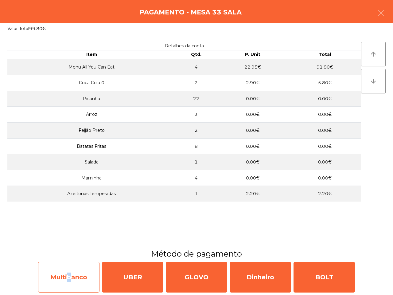  Describe the element at coordinates (374, 81) in the screenshot. I see `button: arrow_downward` at that location.